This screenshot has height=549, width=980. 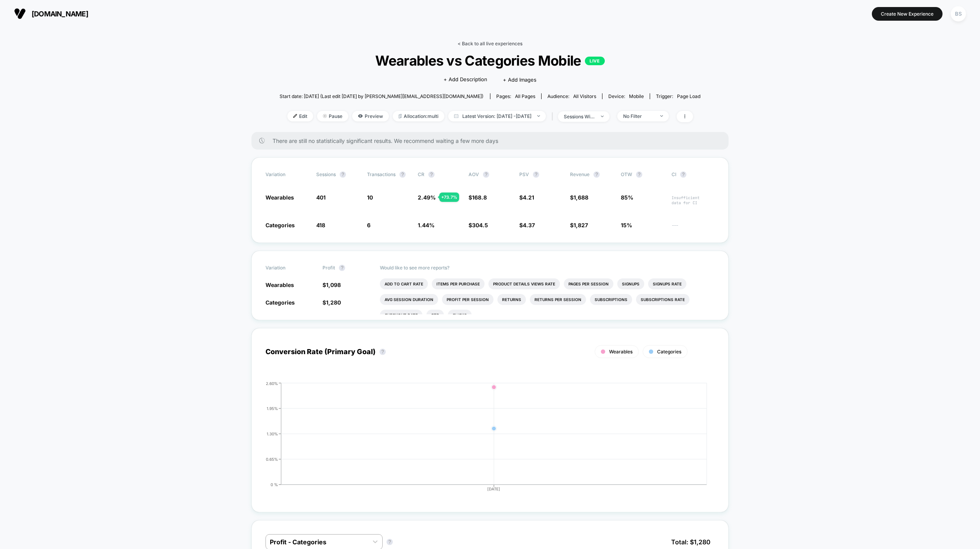 What do you see at coordinates (20, 13) in the screenshot?
I see `img: Visually logo` at bounding box center [20, 13].